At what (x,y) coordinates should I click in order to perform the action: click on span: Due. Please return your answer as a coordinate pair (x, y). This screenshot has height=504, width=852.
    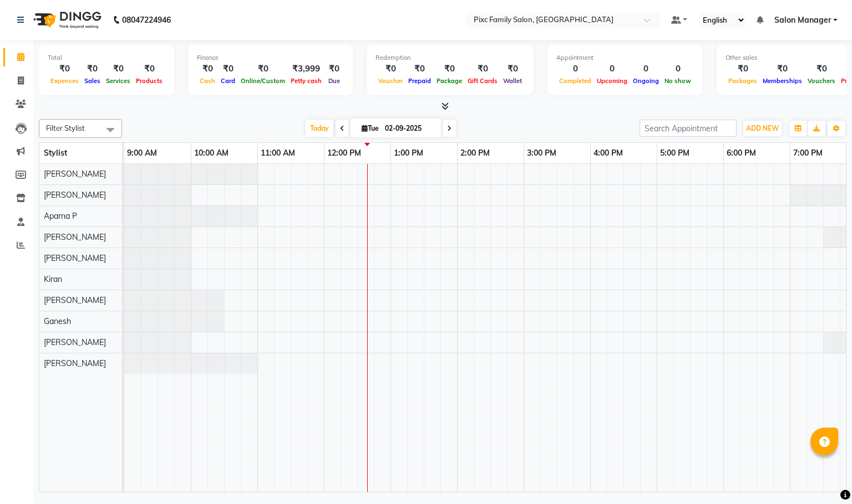
    Looking at the image, I should click on (334, 81).